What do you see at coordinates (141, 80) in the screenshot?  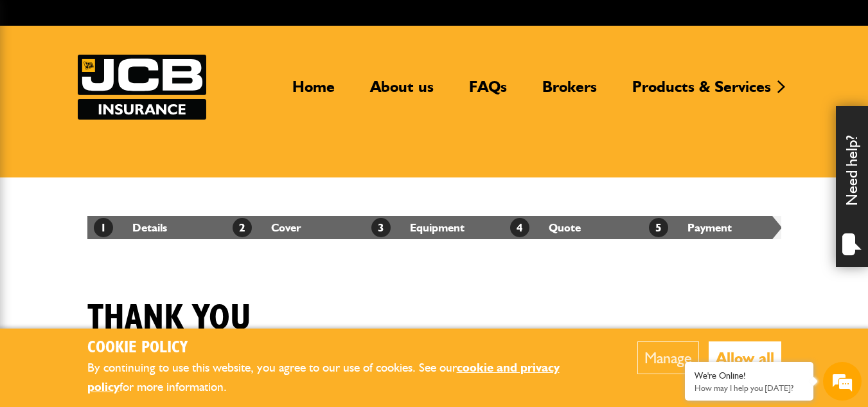 I see `div: Chat with us now` at bounding box center [141, 80].